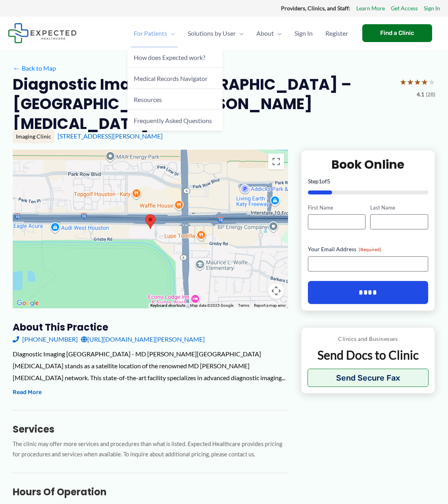 Image resolution: width=448 pixels, height=504 pixels. I want to click on img: Google, so click(27, 303).